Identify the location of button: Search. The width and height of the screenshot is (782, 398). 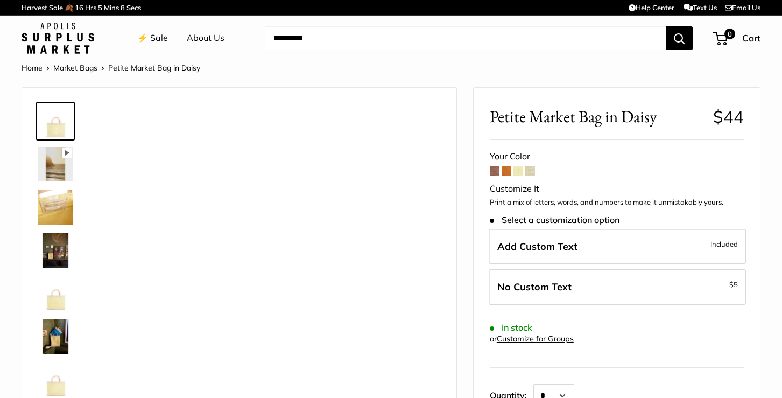
(680, 38).